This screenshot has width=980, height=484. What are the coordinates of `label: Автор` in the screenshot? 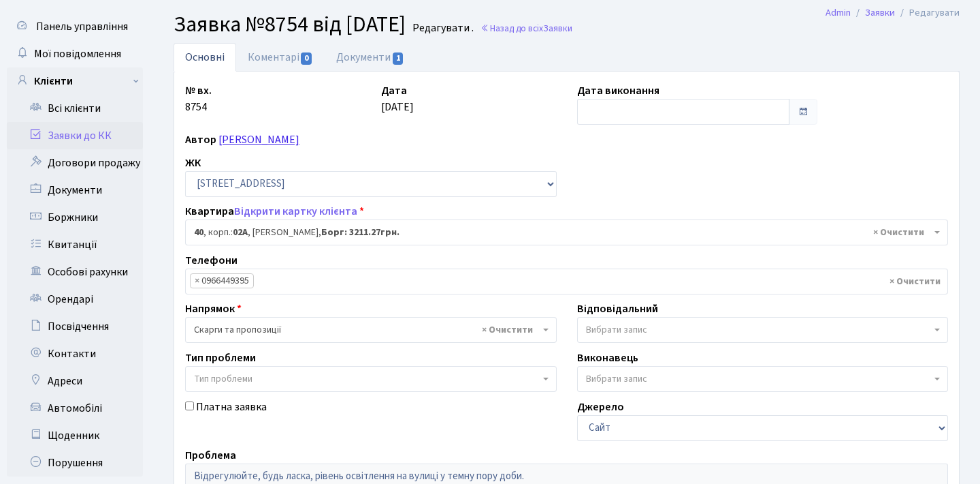 It's located at (201, 139).